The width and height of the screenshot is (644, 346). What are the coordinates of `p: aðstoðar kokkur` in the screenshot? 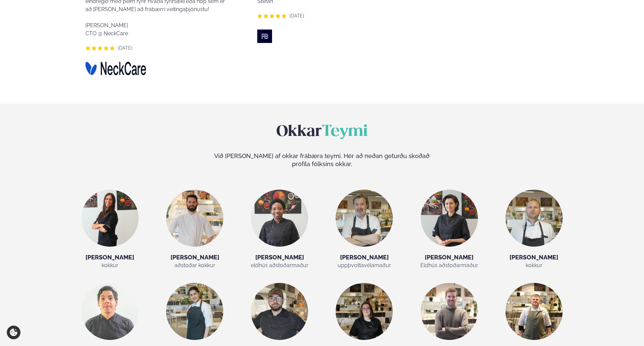 It's located at (195, 266).